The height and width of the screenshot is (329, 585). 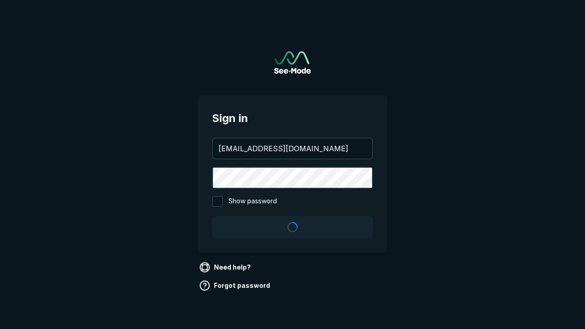 What do you see at coordinates (235, 286) in the screenshot?
I see `a: Forgot password` at bounding box center [235, 286].